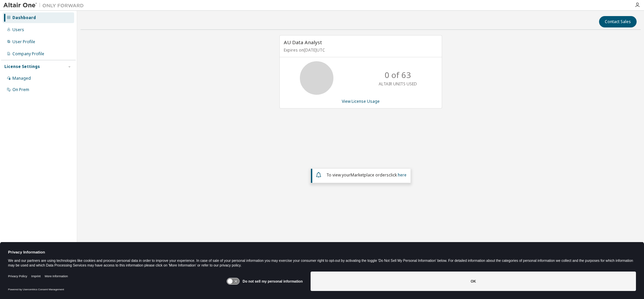 The height and width of the screenshot is (299, 644). Describe the element at coordinates (45, 6) in the screenshot. I see `img: Altair One` at that location.